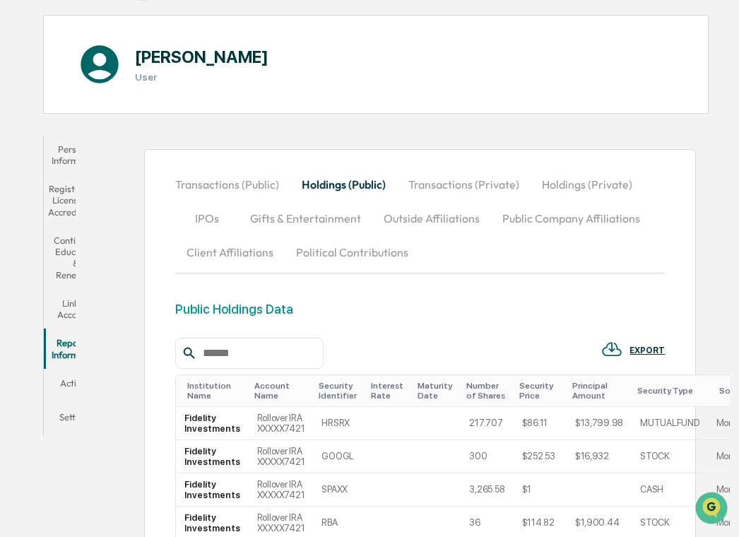 This screenshot has height=537, width=739. Describe the element at coordinates (249, 121) in the screenshot. I see `button: Start new chat` at that location.